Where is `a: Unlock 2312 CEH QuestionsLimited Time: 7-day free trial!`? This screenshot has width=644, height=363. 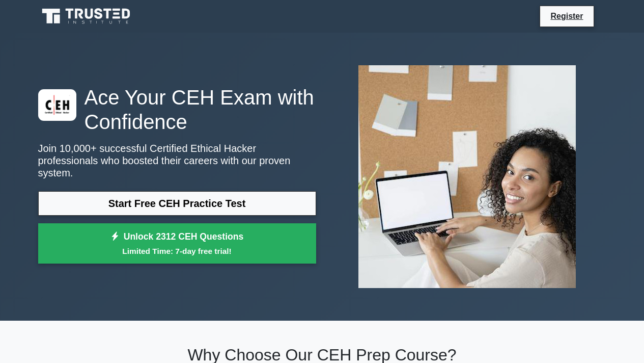
a: Unlock 2312 CEH QuestionsLimited Time: 7-day free trial! is located at coordinates (177, 244).